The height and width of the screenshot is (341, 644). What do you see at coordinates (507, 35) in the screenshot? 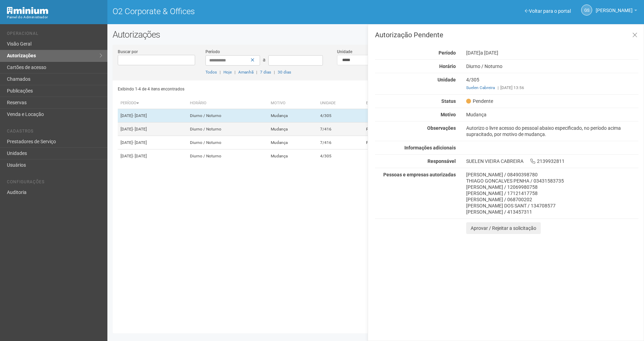
I see `h3: Autorização Pendente` at bounding box center [507, 35].